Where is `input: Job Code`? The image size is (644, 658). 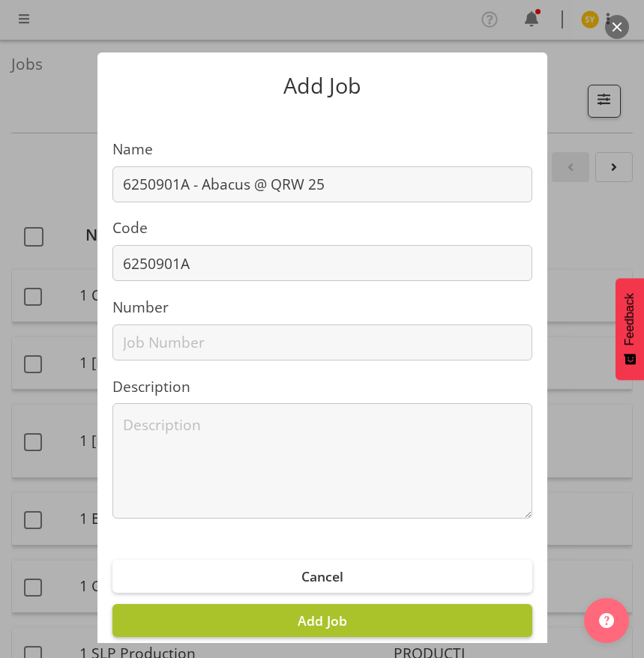
input: Job Code is located at coordinates (322, 263).